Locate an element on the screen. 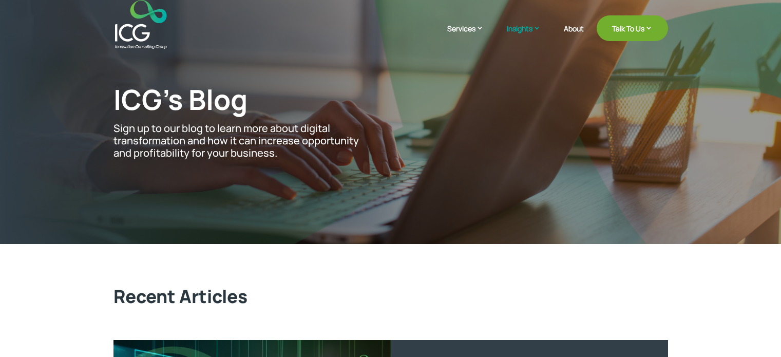 This screenshot has width=781, height=357. a: Talk To Us is located at coordinates (632, 28).